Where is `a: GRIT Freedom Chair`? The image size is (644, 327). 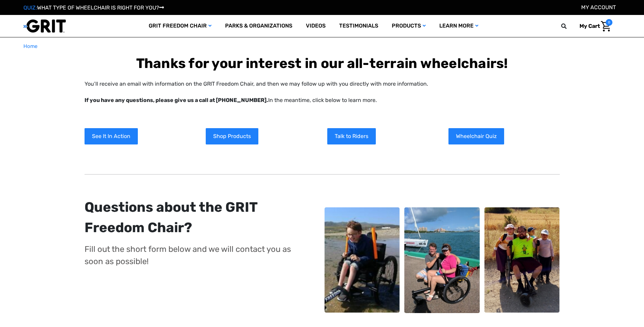 a: GRIT Freedom Chair is located at coordinates (180, 26).